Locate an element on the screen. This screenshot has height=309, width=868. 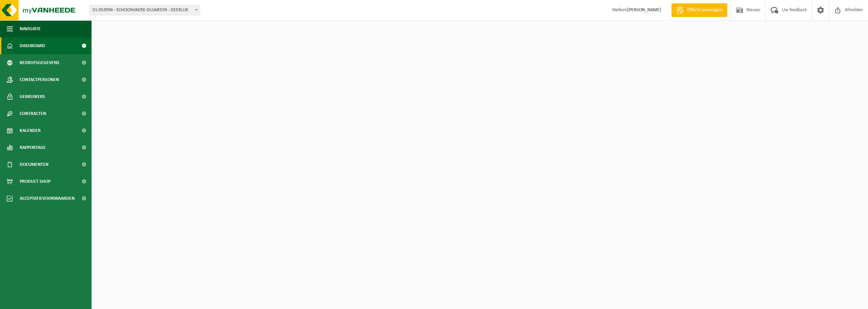
span: Bedrijfsgegevens is located at coordinates (39, 63).